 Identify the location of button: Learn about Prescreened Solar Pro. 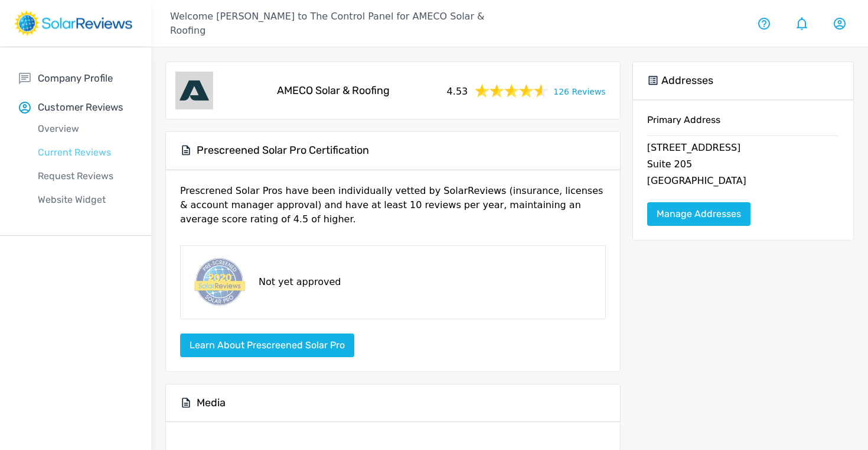
(267, 345).